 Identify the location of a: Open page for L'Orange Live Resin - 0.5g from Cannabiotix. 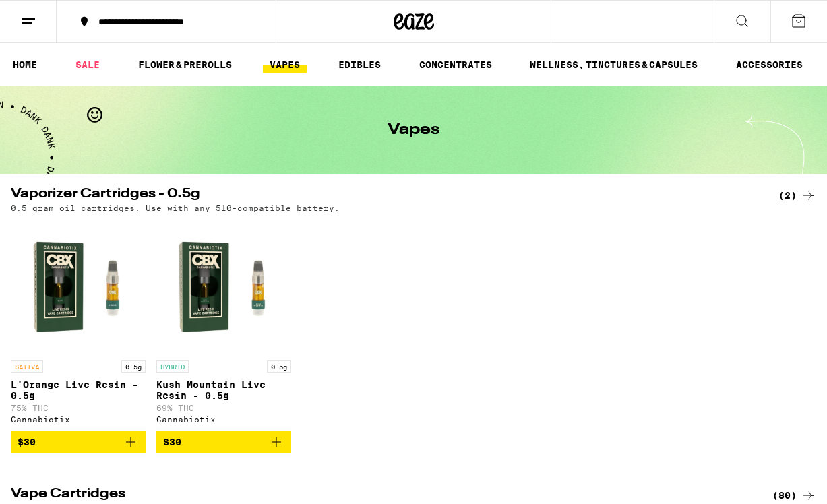
(78, 325).